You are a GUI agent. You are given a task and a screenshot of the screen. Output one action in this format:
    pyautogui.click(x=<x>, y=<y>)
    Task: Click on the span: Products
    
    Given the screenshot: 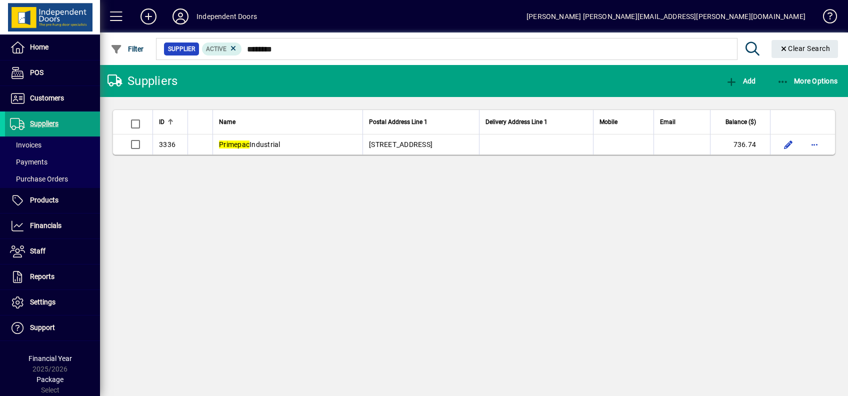 What is the action you would take?
    pyautogui.click(x=44, y=200)
    